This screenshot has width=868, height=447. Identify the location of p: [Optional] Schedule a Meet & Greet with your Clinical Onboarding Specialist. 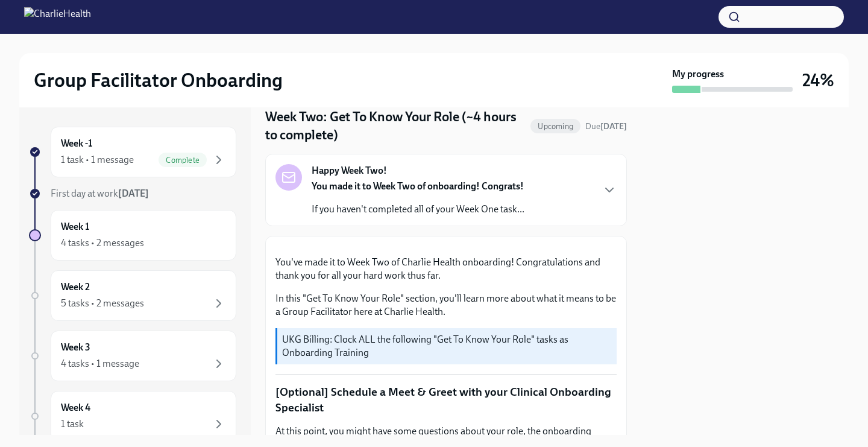
(446, 399).